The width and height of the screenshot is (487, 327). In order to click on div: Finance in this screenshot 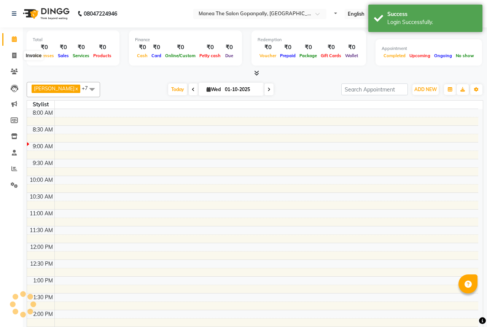, I will do `click(185, 40)`.